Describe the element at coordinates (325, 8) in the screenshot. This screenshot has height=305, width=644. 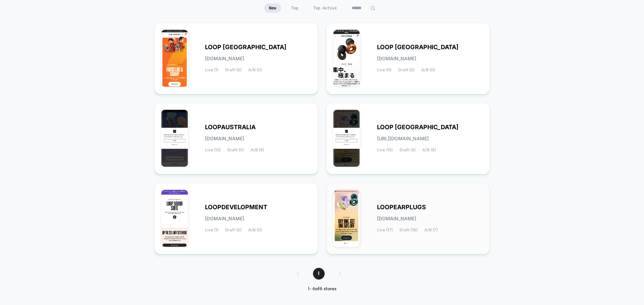
I see `span: Top Active` at that location.